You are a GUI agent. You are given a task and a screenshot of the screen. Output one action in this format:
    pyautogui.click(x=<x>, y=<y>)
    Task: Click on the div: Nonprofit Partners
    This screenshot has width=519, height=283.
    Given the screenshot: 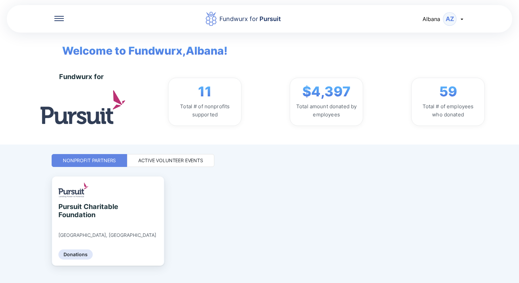 What is the action you would take?
    pyautogui.click(x=89, y=161)
    